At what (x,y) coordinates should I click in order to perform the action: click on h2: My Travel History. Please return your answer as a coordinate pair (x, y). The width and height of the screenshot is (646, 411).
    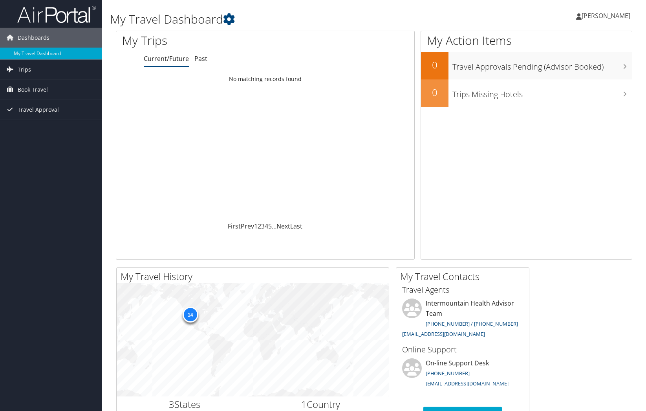
    Looking at the image, I should click on (255, 276).